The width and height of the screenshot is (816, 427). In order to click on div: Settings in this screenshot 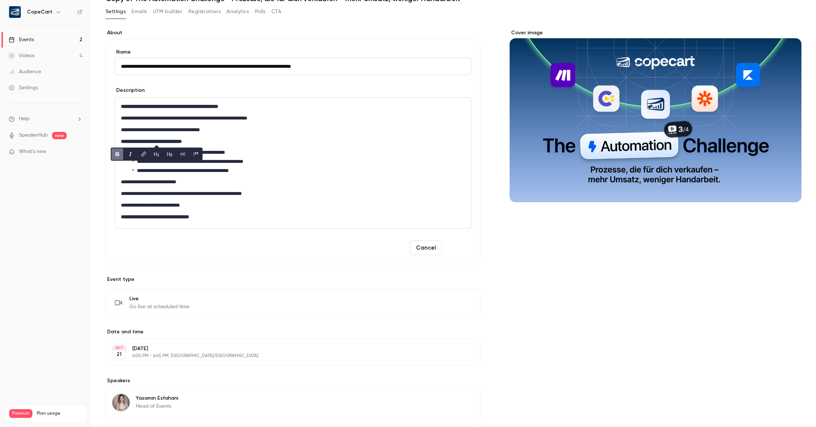, I will do `click(23, 88)`.